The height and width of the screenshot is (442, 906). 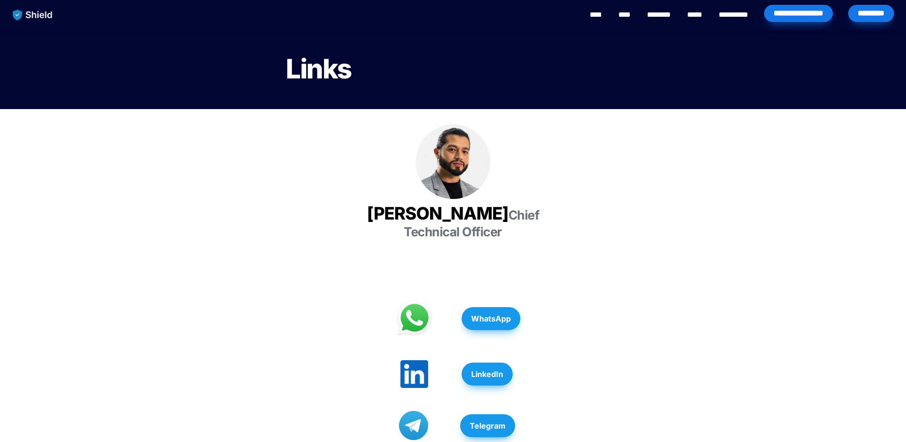 I want to click on strong: LinkedIn, so click(x=487, y=374).